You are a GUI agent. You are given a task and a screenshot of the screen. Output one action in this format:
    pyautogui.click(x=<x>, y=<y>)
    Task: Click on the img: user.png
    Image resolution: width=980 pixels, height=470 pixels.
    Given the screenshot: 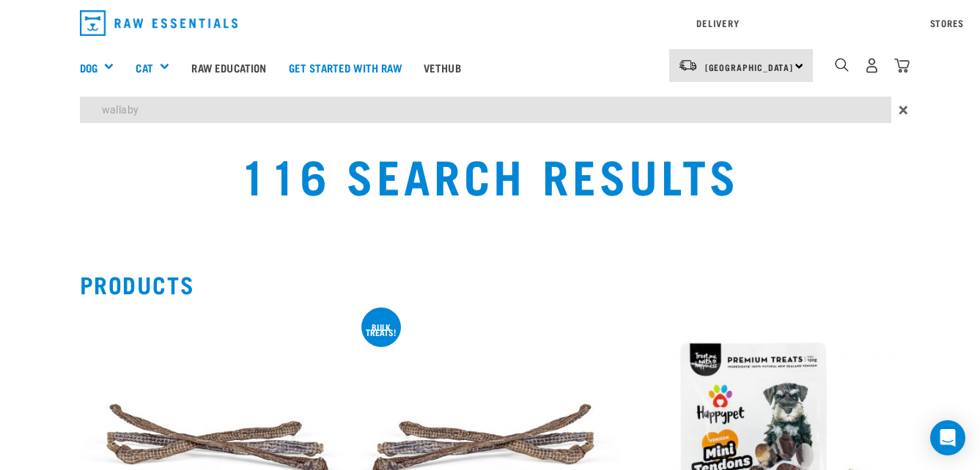 What is the action you would take?
    pyautogui.click(x=872, y=65)
    